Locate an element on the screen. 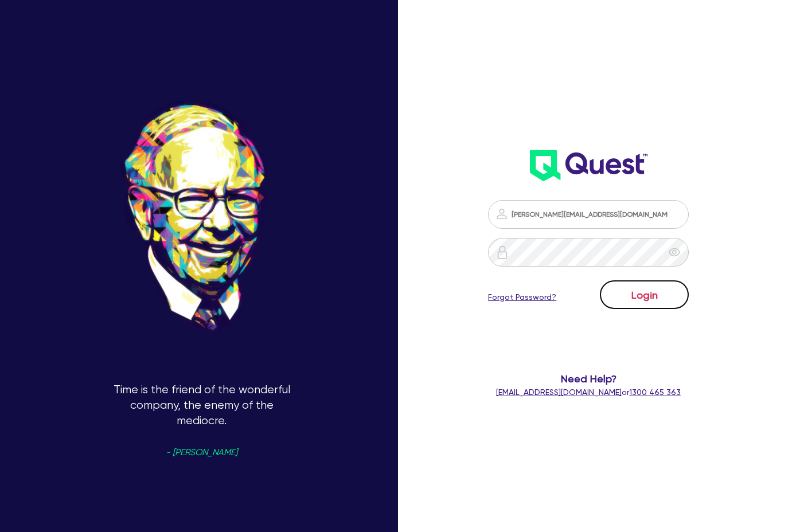 The width and height of the screenshot is (796, 532). a: Forgot Password? is located at coordinates (522, 297).